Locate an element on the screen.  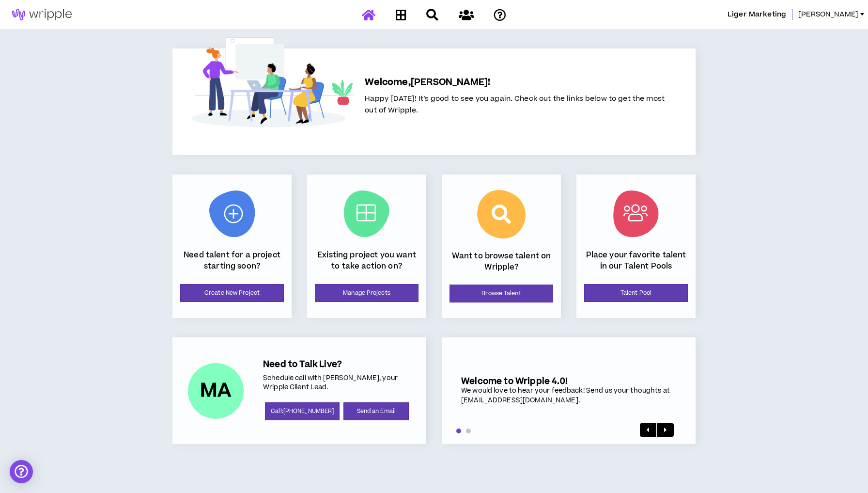
a: Create New Project is located at coordinates (232, 293).